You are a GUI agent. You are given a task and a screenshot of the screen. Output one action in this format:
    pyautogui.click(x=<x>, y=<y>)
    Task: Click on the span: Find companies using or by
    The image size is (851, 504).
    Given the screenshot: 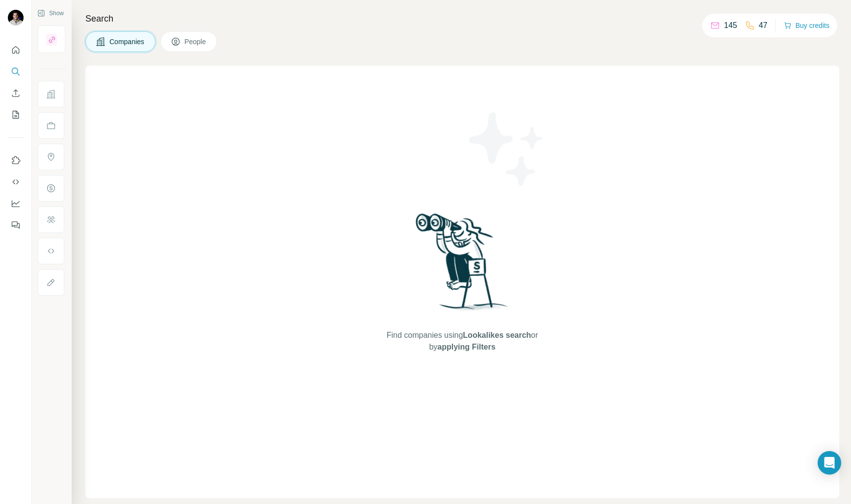 What is the action you would take?
    pyautogui.click(x=462, y=341)
    